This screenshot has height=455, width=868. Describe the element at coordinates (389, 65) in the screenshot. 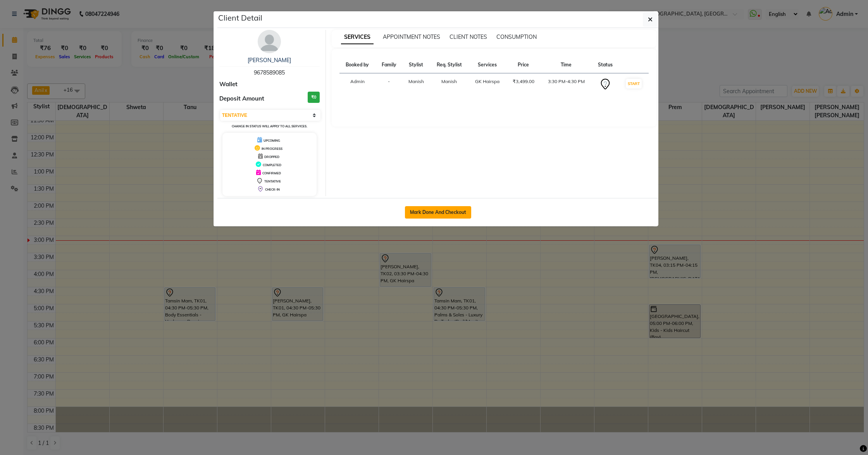

I see `th: Family` at that location.